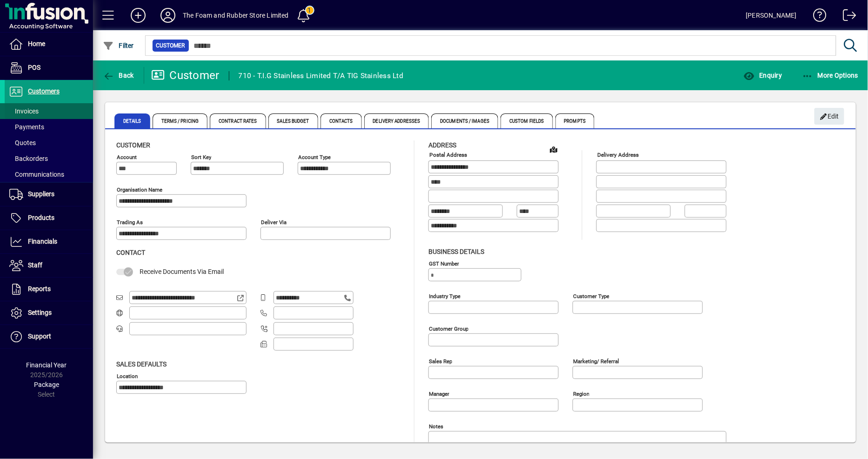 This screenshot has width=868, height=459. What do you see at coordinates (456, 252) in the screenshot?
I see `span: Business details` at bounding box center [456, 252].